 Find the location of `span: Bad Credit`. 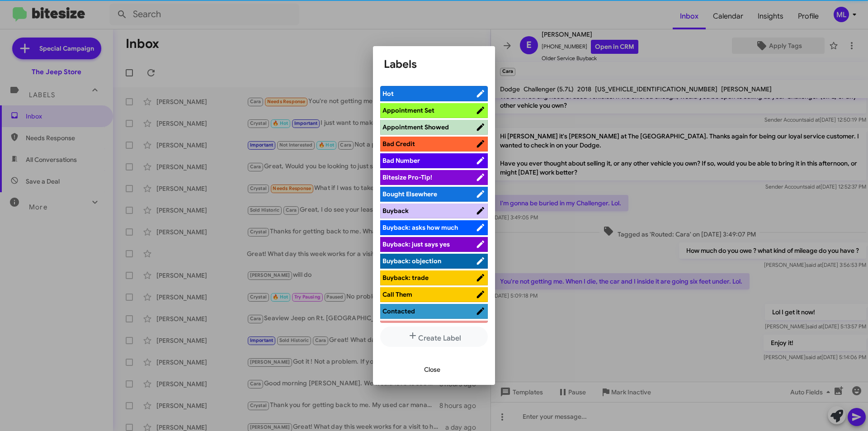

span: Bad Credit is located at coordinates (398, 143).